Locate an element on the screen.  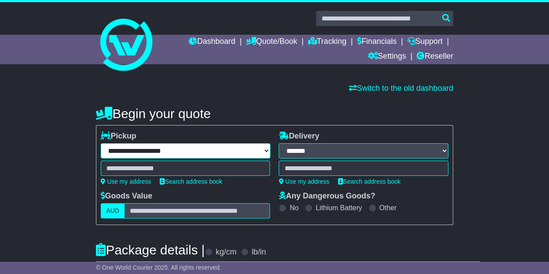
label: Goods Value is located at coordinates (126, 196).